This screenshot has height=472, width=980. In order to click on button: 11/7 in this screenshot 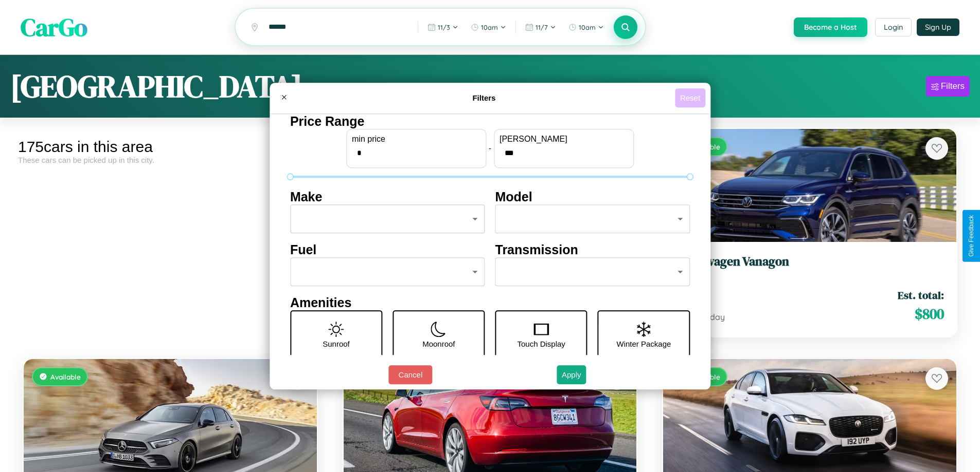, I will do `click(541, 27)`.